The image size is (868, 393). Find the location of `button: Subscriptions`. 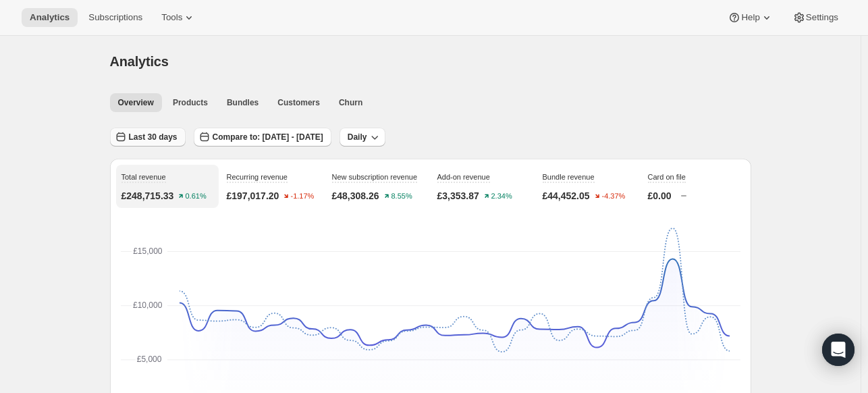

button: Subscriptions is located at coordinates (116, 18).